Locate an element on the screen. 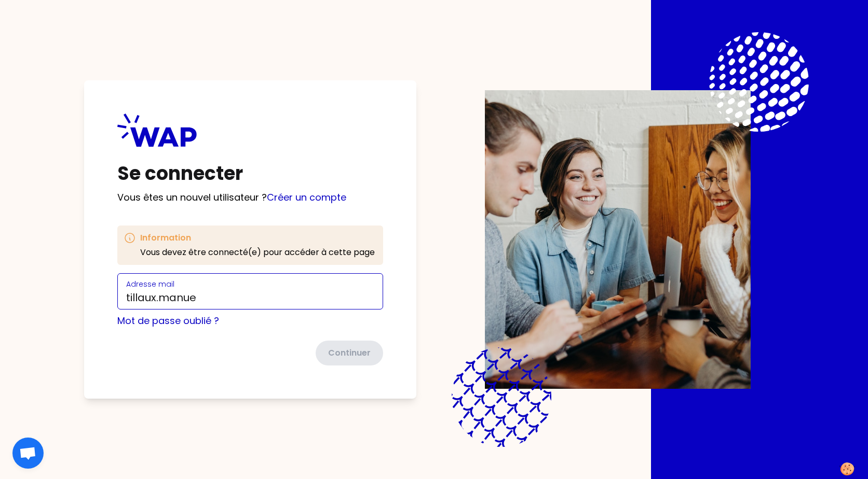  div: Ouvrir le chat is located at coordinates (28, 453).